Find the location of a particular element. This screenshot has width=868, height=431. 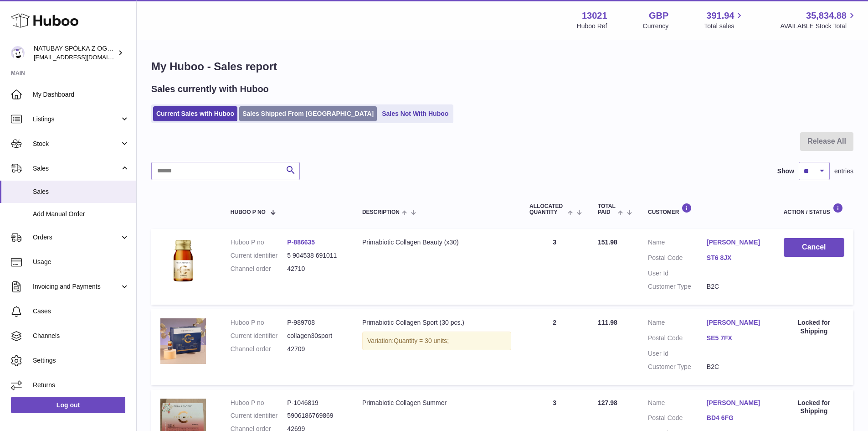

div: Primabiotic Collagen Sport (30 pcs.) is located at coordinates (436, 322).